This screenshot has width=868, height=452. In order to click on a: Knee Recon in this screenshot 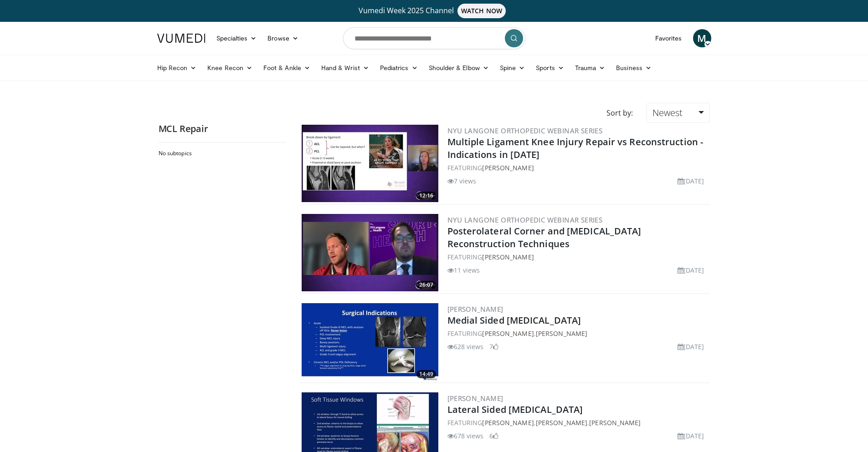, I will do `click(230, 68)`.